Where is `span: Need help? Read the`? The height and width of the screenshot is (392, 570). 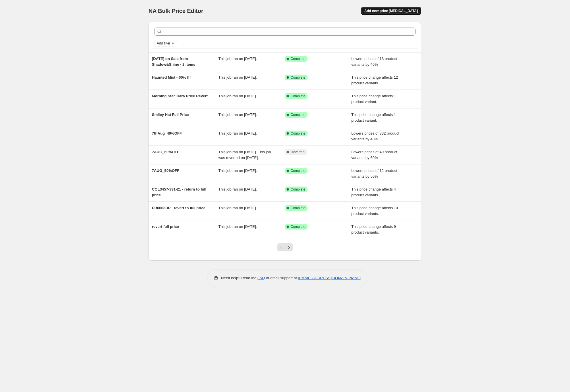 span: Need help? Read the is located at coordinates (239, 278).